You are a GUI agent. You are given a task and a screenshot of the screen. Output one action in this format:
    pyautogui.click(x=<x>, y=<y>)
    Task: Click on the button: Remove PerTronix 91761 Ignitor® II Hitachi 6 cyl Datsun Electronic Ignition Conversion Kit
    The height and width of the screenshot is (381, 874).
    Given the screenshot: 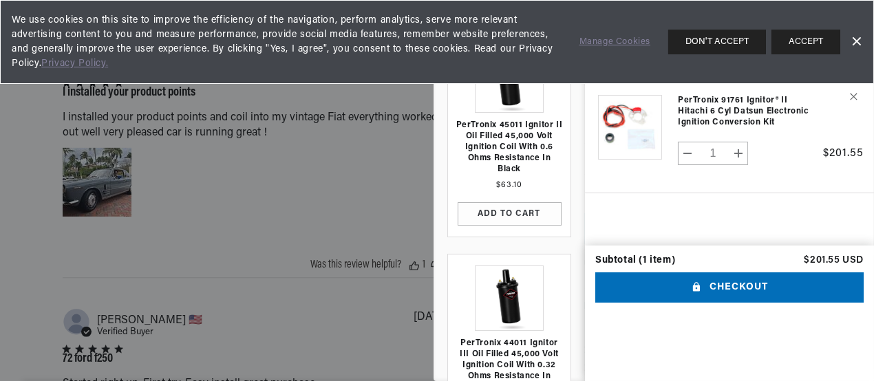 What is the action you would take?
    pyautogui.click(x=851, y=96)
    